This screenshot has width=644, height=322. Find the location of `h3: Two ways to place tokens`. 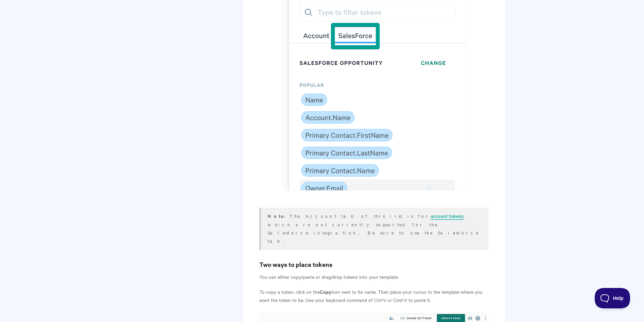

h3: Two ways to place tokens is located at coordinates (374, 264).